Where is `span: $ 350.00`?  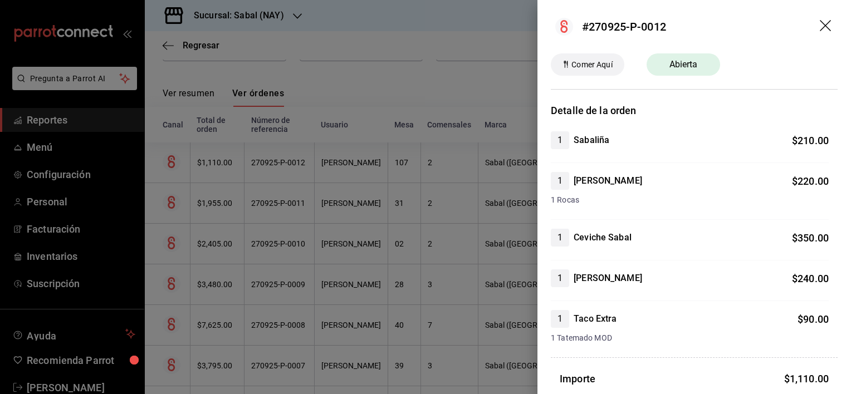
span: $ 350.00 is located at coordinates (810, 238).